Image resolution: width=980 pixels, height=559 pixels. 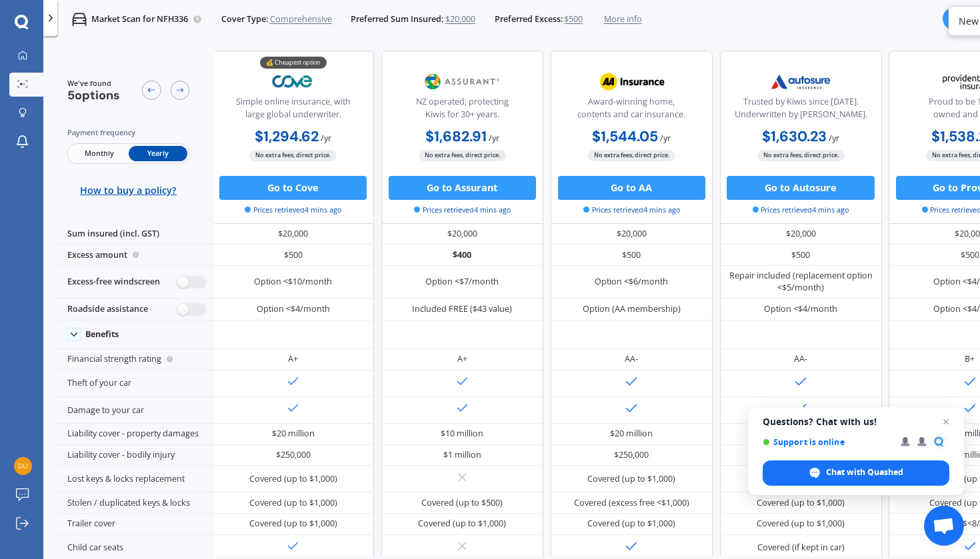 What do you see at coordinates (969, 359) in the screenshot?
I see `div: B+` at bounding box center [969, 359].